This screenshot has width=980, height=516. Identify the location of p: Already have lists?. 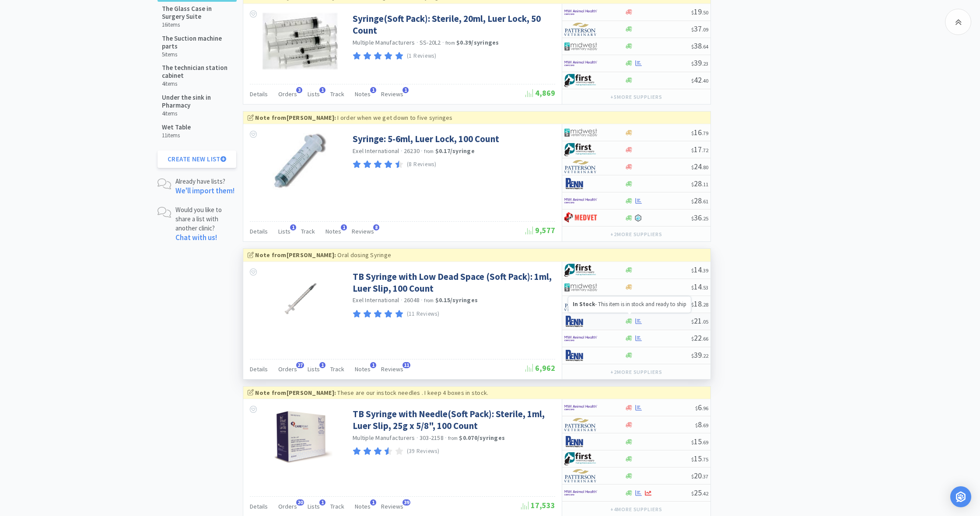
(205, 181).